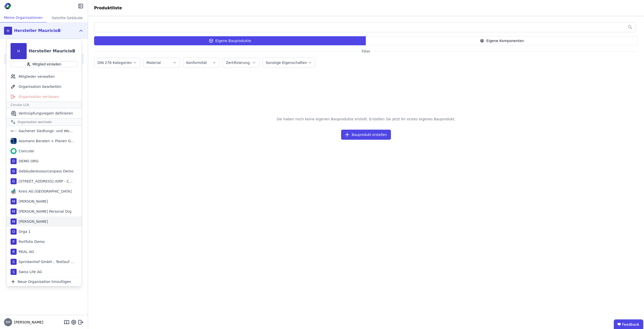 This screenshot has height=329, width=644. I want to click on div: Organisation verlassen, so click(44, 96).